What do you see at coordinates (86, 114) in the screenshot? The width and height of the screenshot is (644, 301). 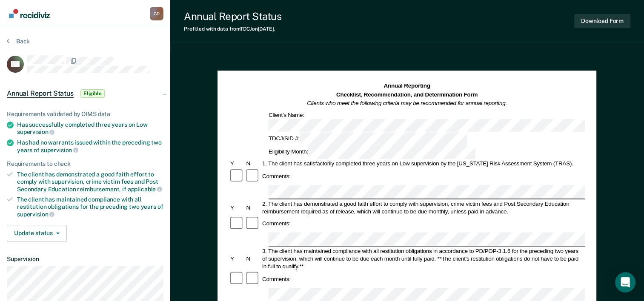 I see `div: Requirements validated by OIMS data` at bounding box center [86, 114].